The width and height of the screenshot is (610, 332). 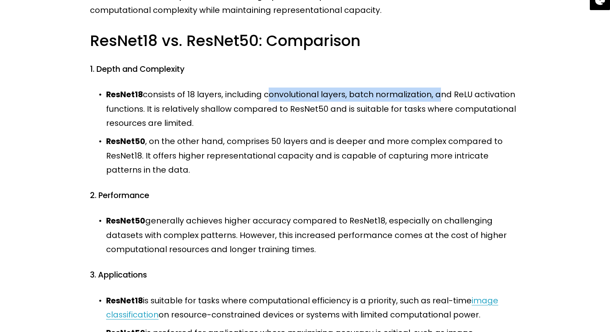 I want to click on p: generally achieves higher accuracy compared to ResNet18, especially on challenging datasets with ..., so click(x=313, y=235).